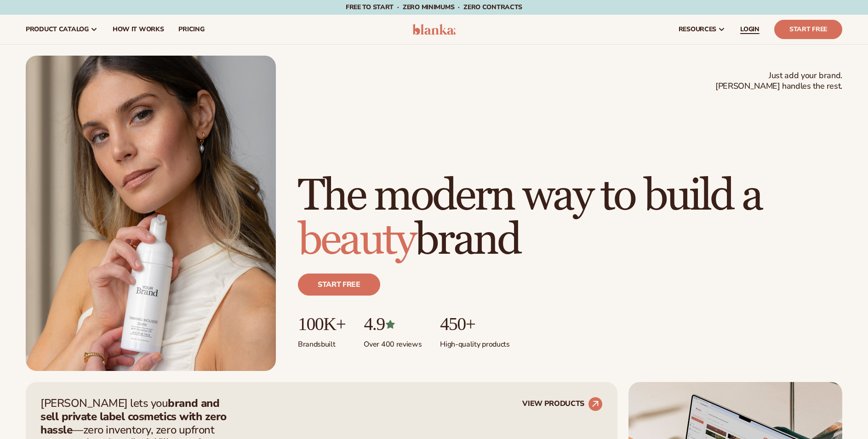 This screenshot has height=439, width=868. What do you see at coordinates (434, 29) in the screenshot?
I see `img: logo` at bounding box center [434, 29].